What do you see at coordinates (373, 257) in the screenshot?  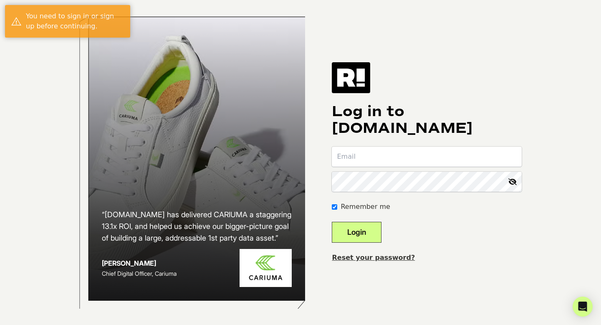 I see `a: Reset your password?` at bounding box center [373, 257].